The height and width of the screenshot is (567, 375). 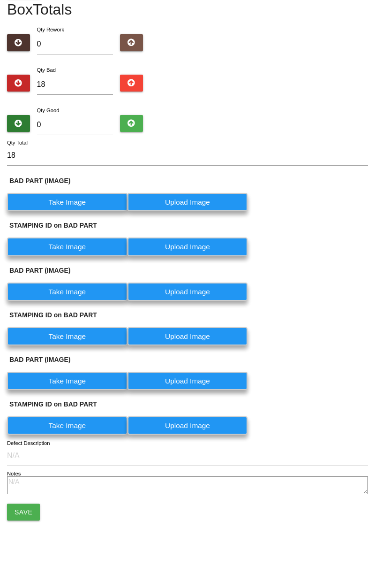 I want to click on button: Save, so click(x=23, y=512).